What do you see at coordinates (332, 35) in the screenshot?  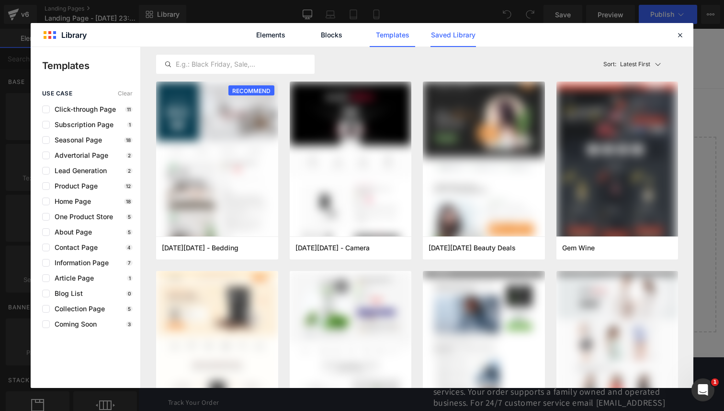 I see `a: Blocks` at bounding box center [332, 35].